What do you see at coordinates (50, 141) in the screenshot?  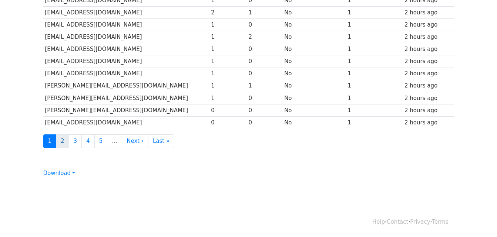 I see `a: 1` at bounding box center [50, 141].